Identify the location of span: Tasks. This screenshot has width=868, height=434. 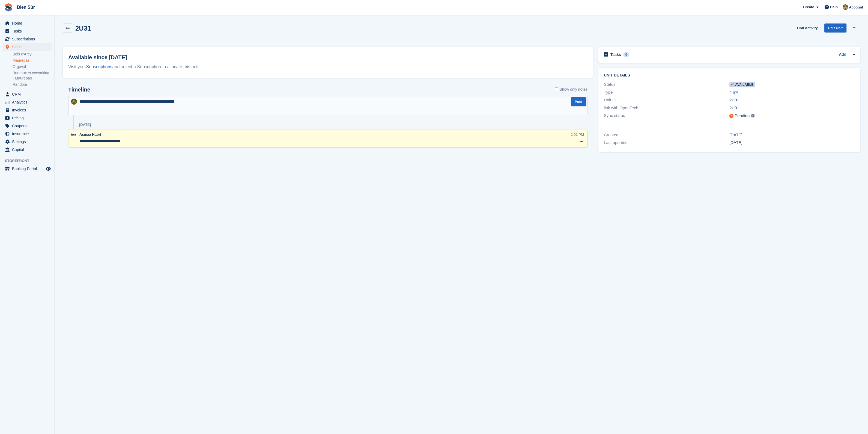
(28, 31).